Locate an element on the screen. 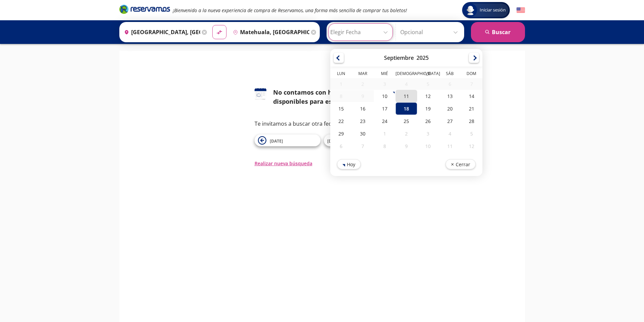  div: 30-Sep-25 is located at coordinates (363, 134).